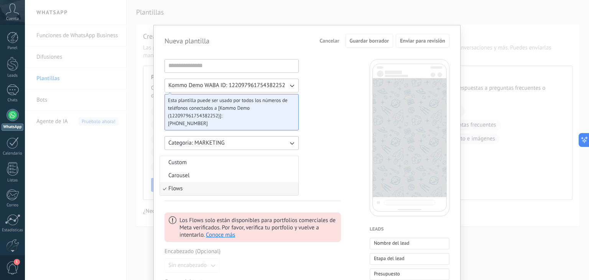 This screenshot has width=589, height=280. Describe the element at coordinates (13, 153) in the screenshot. I see `div: Calendario` at that location.